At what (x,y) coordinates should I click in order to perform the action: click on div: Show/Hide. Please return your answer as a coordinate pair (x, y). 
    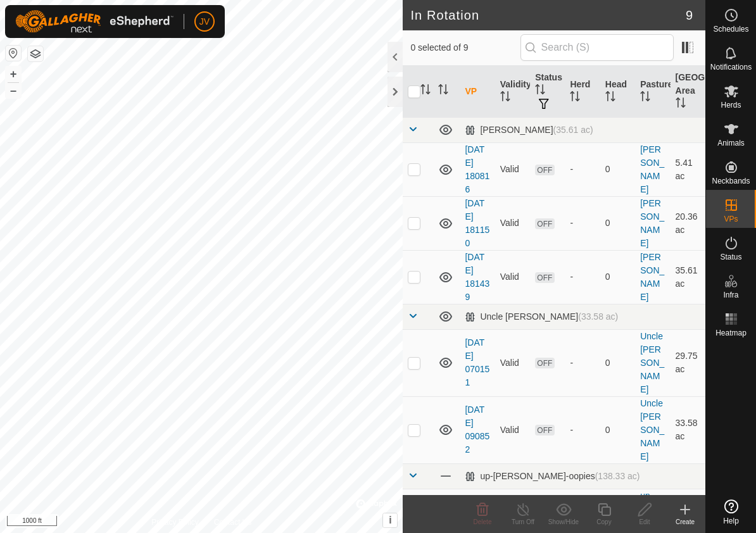
    Looking at the image, I should click on (563, 522).